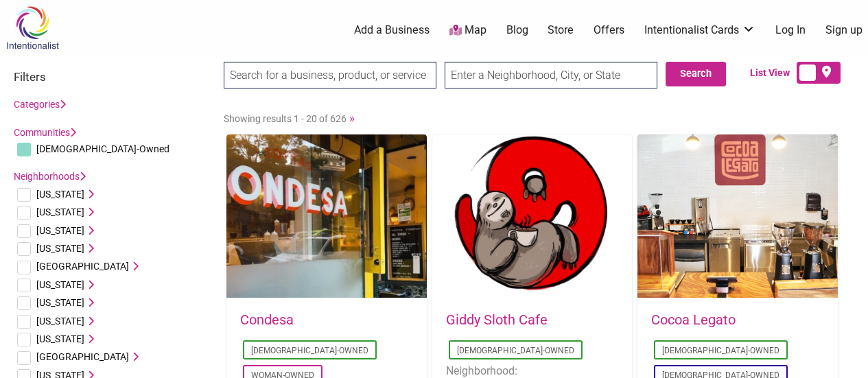 The image size is (868, 378). I want to click on a: Categories, so click(40, 104).